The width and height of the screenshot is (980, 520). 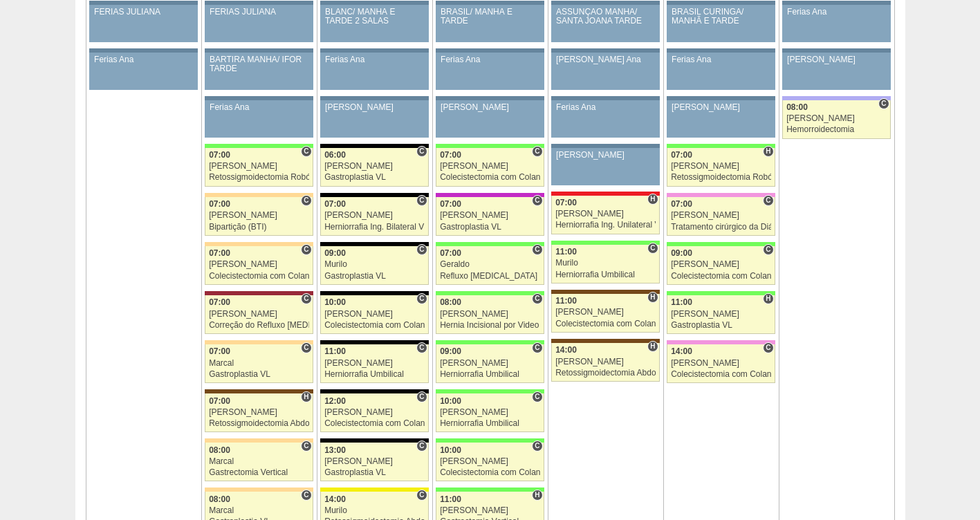 I want to click on div: Herniorrafia Ing. Unilateral VL, so click(x=605, y=225).